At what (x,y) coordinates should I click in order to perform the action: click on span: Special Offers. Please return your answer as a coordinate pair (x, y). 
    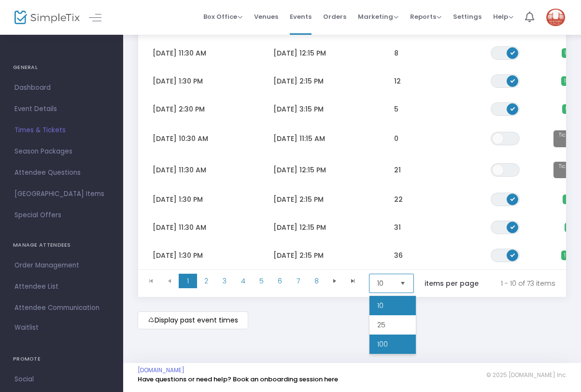
    Looking at the image, I should click on (61, 215).